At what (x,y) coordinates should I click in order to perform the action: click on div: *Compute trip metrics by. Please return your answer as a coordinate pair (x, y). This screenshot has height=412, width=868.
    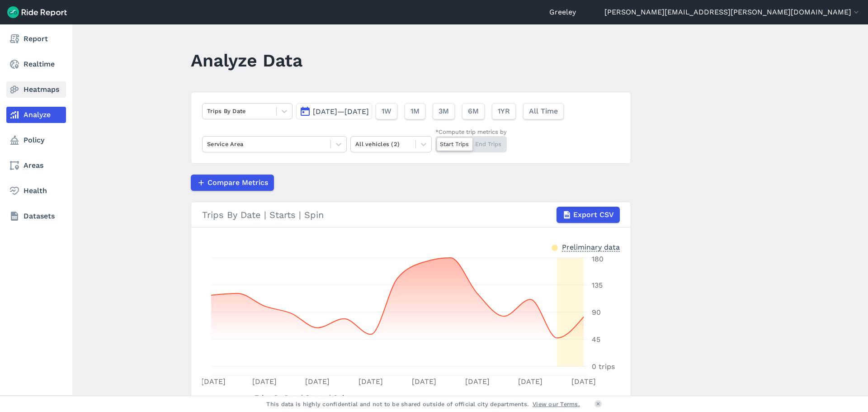
    Looking at the image, I should click on (471, 132).